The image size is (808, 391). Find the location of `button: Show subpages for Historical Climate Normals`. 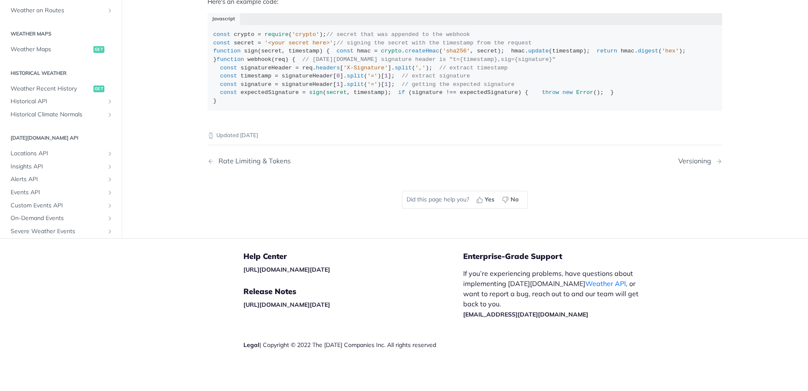

button: Show subpages for Historical Climate Normals is located at coordinates (110, 114).